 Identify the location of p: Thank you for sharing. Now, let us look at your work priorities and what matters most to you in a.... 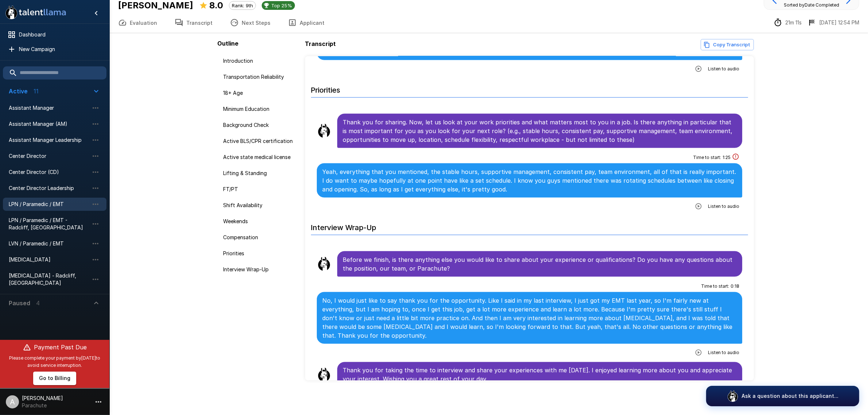
(540, 131).